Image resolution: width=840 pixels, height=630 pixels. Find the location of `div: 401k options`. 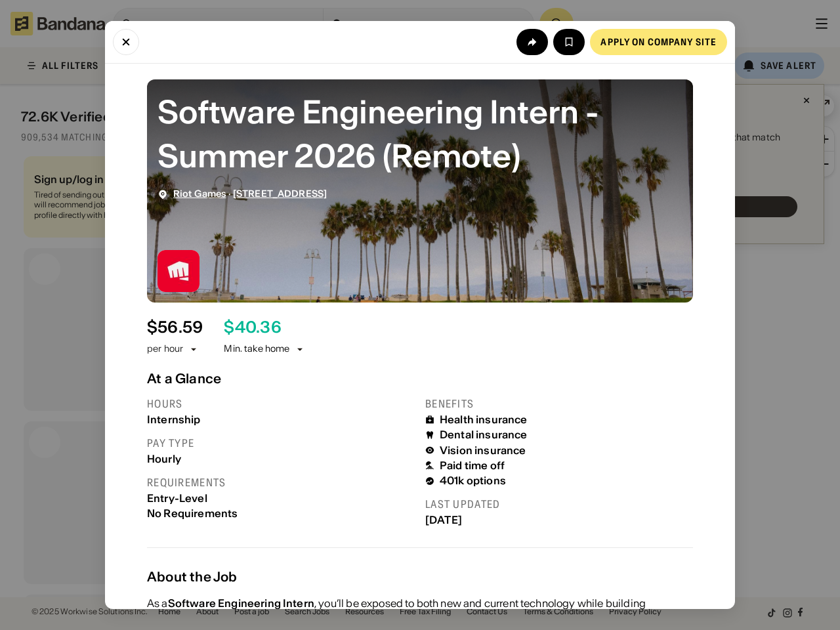

div: 401k options is located at coordinates (472, 480).